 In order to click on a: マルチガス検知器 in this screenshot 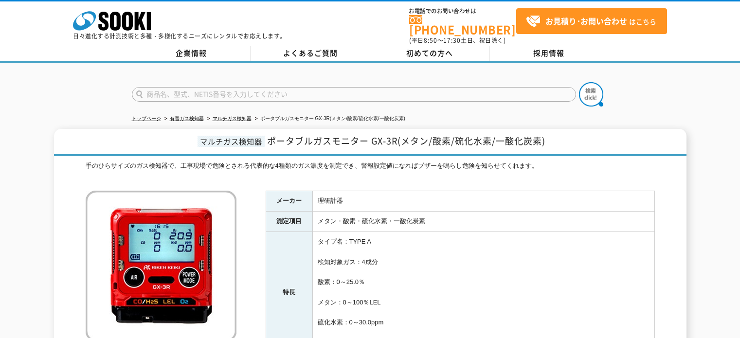, I will do `click(232, 118)`.